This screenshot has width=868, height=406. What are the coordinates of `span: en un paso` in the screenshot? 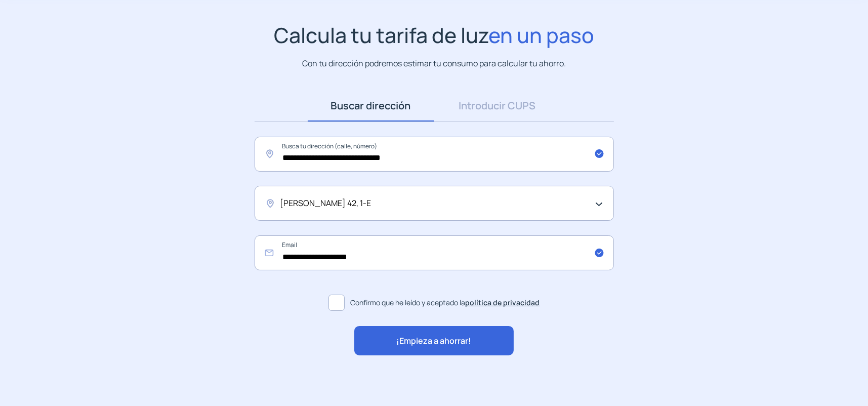 It's located at (541, 35).